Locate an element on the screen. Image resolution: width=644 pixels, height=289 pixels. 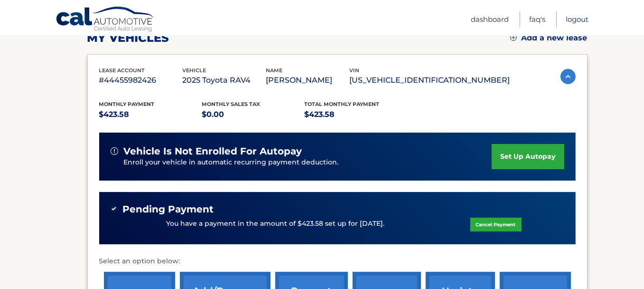
img: alert-white.svg is located at coordinates (114, 151).